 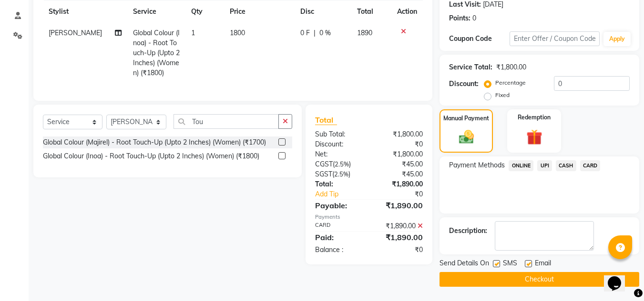 What do you see at coordinates (407, 12) in the screenshot?
I see `th: Action` at bounding box center [407, 12].